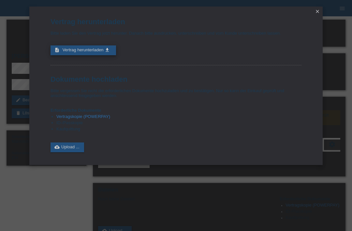  What do you see at coordinates (318, 12) in the screenshot?
I see `a: close` at bounding box center [318, 12].